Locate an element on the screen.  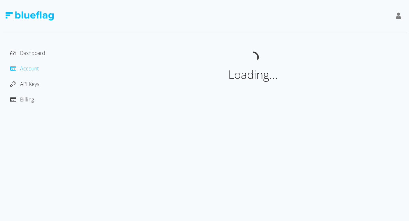
span: Dashboard is located at coordinates (33, 53).